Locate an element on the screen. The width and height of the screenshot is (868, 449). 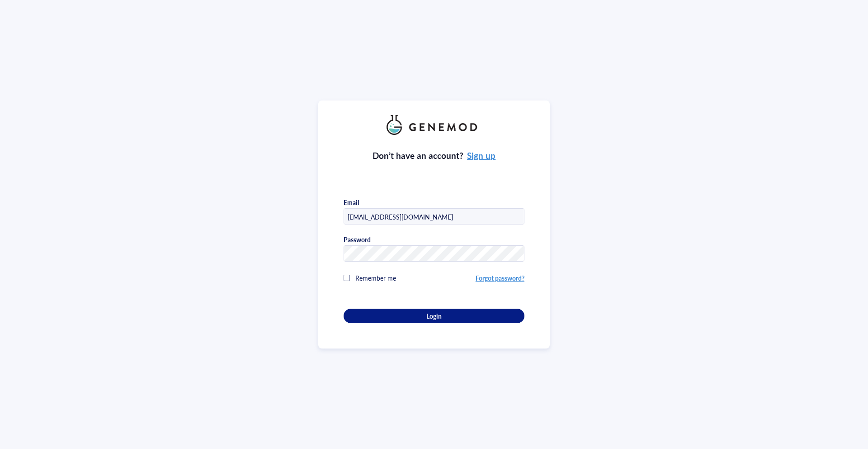
a: Forgot password? is located at coordinates (500, 278).